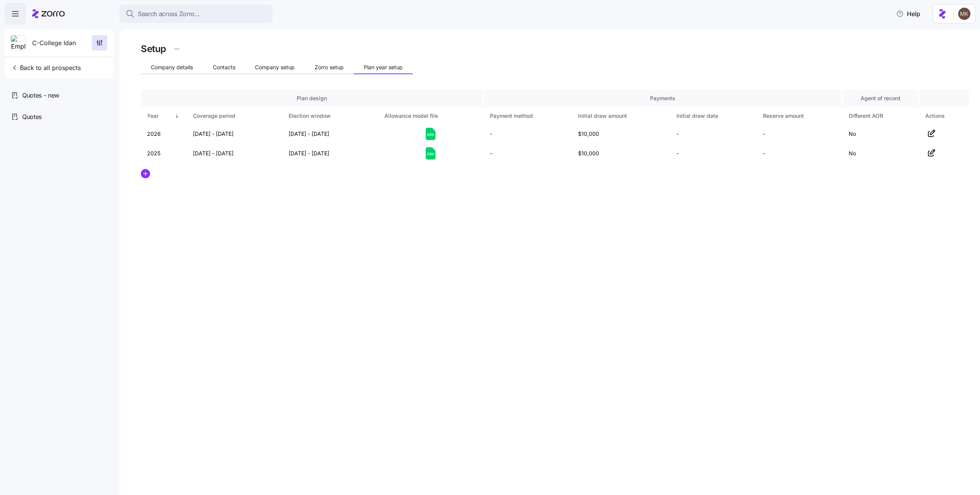  What do you see at coordinates (46, 68) in the screenshot?
I see `button: Back to all prospects` at bounding box center [46, 68].